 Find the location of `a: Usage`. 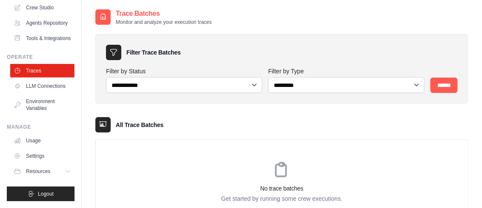

a: Usage is located at coordinates (42, 140).